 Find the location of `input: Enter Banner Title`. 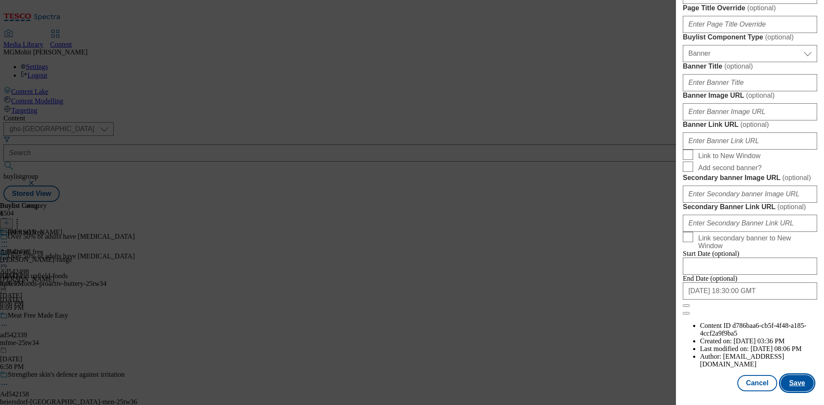

input: Enter Banner Title is located at coordinates (750, 83).